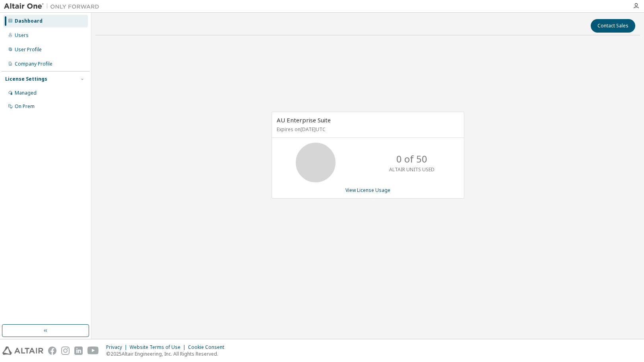 This screenshot has height=362, width=644. I want to click on span: AU Enterprise Suite, so click(303, 120).